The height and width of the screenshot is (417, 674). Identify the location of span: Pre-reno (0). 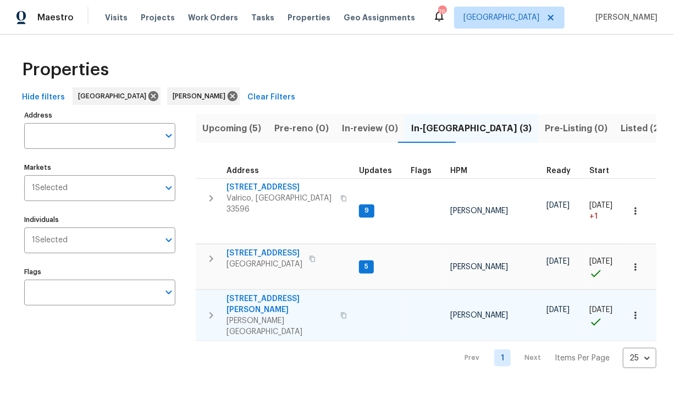
(301, 129).